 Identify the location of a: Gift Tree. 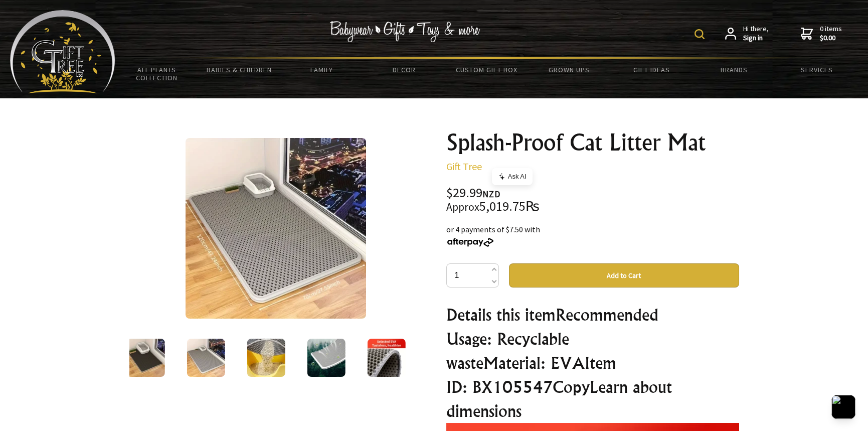
(464, 166).